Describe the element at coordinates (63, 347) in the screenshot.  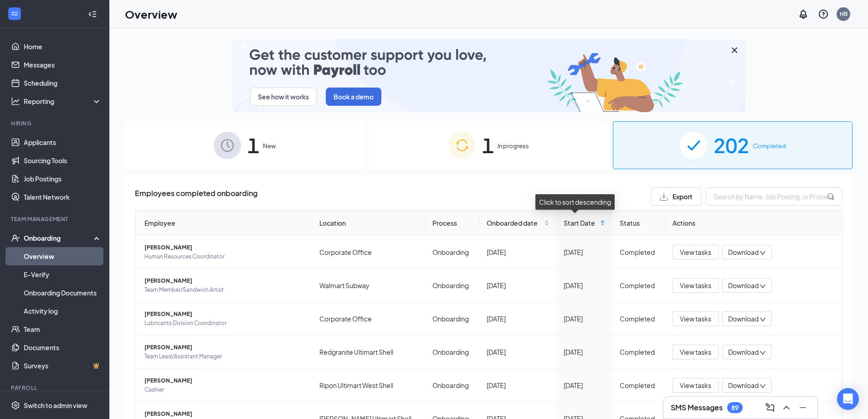
I see `a: Documents` at that location.